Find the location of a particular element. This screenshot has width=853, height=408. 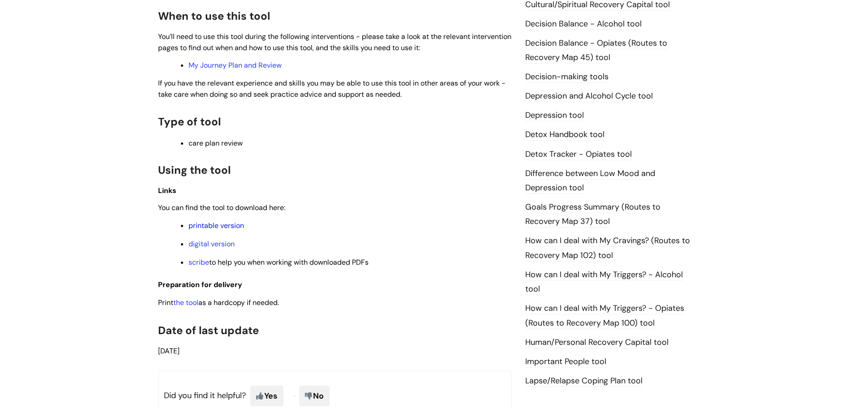

span: You’ll need to use this tool during the following interventions - please take a look at the relev... is located at coordinates (335, 42).